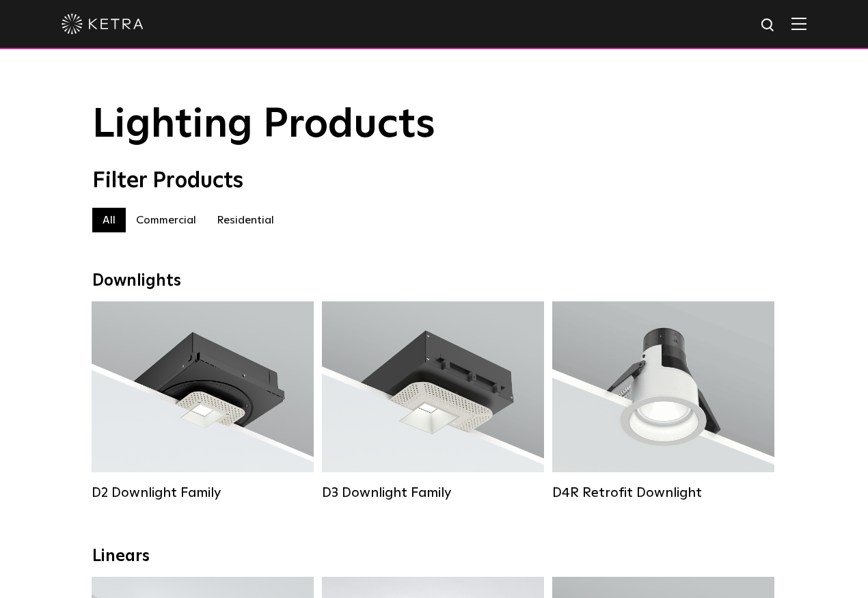 Image resolution: width=868 pixels, height=598 pixels. I want to click on div: D3 Downlight Family, so click(432, 493).